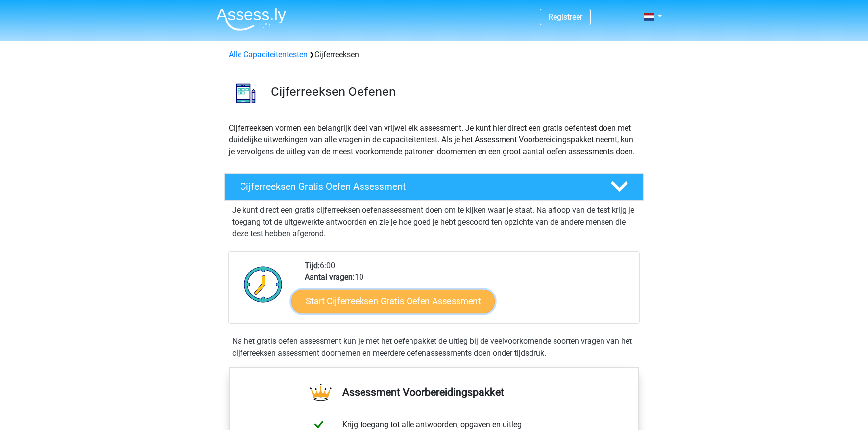 The height and width of the screenshot is (430, 868). What do you see at coordinates (263, 284) in the screenshot?
I see `img: Klok` at bounding box center [263, 284].